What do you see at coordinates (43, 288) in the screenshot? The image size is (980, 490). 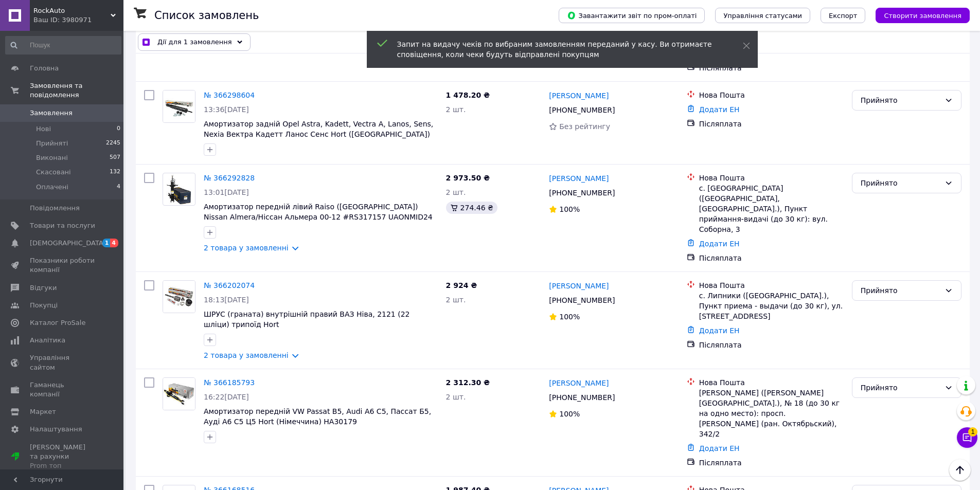 I see `span: Відгуки` at bounding box center [43, 288].